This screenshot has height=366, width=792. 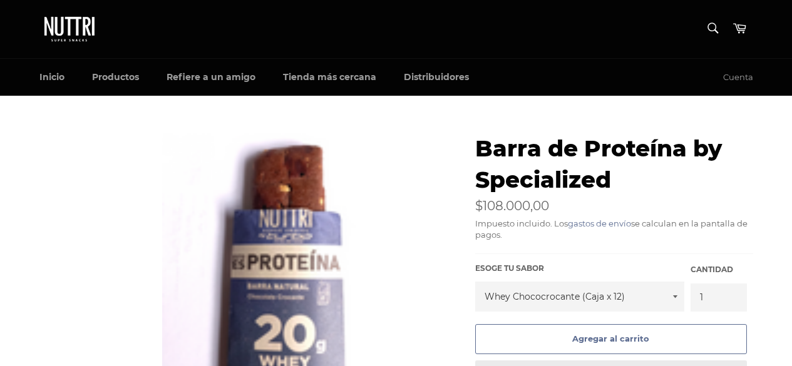 I want to click on a: Distribuidores, so click(x=436, y=77).